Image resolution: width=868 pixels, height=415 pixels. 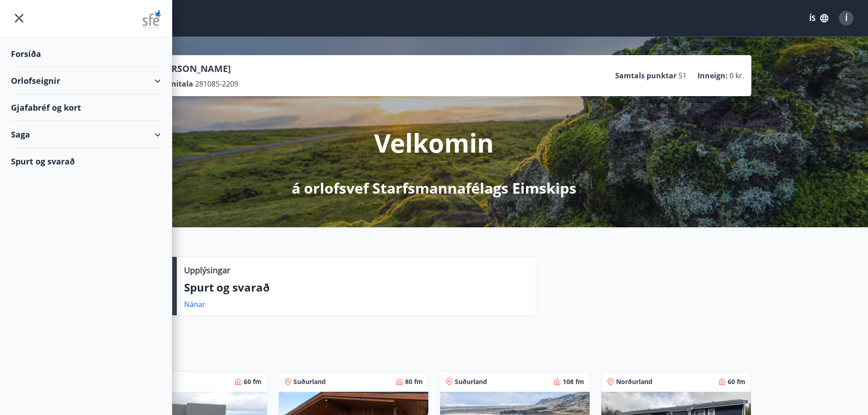 I want to click on a: Nánar, so click(x=195, y=304).